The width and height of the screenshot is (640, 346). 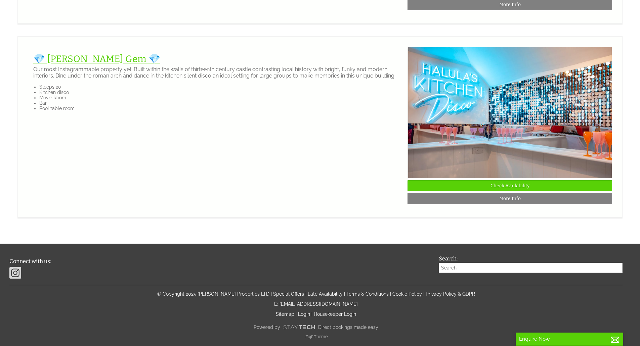 What do you see at coordinates (15, 273) in the screenshot?
I see `img: Instagram` at bounding box center [15, 273].